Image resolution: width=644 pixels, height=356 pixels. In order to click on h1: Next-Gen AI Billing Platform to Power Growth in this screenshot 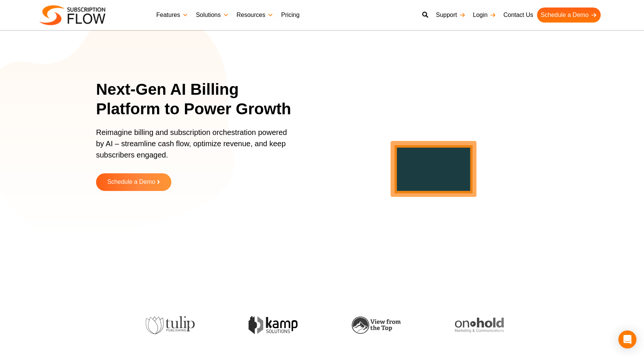, I will do `click(198, 99)`.